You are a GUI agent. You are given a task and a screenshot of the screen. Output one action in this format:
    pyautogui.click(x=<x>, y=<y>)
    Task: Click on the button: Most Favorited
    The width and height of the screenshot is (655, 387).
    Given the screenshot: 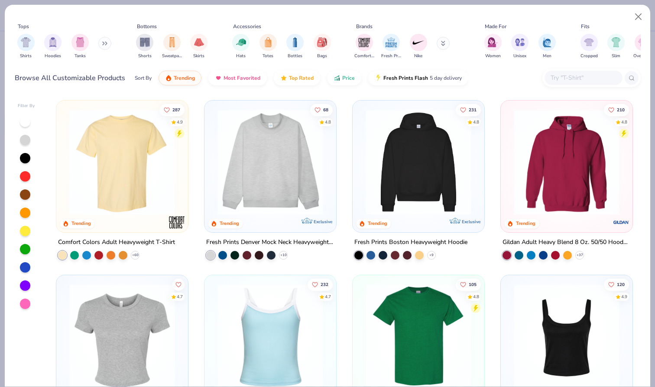 What is the action you would take?
    pyautogui.click(x=237, y=78)
    